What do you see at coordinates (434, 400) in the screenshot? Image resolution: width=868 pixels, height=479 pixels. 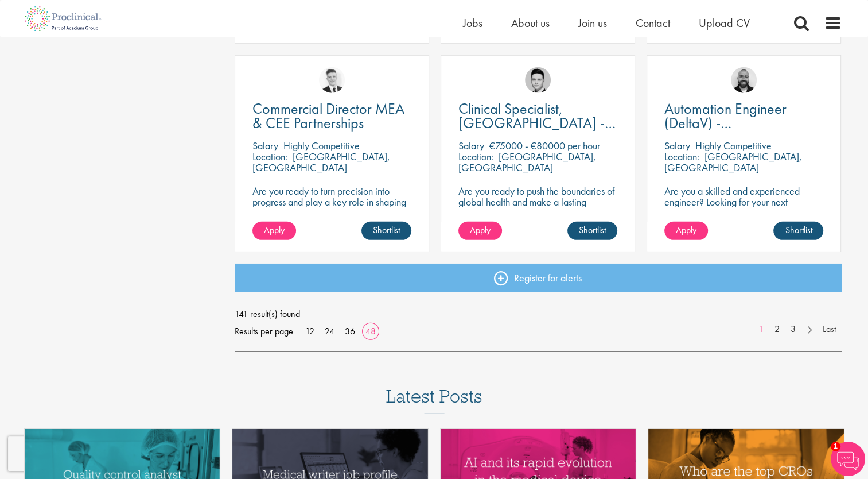 I see `h3: Latest Posts` at bounding box center [434, 400].